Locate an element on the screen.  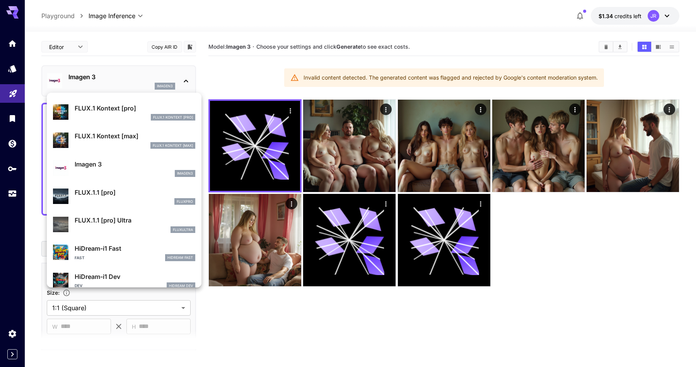
p: Dev is located at coordinates (79, 286).